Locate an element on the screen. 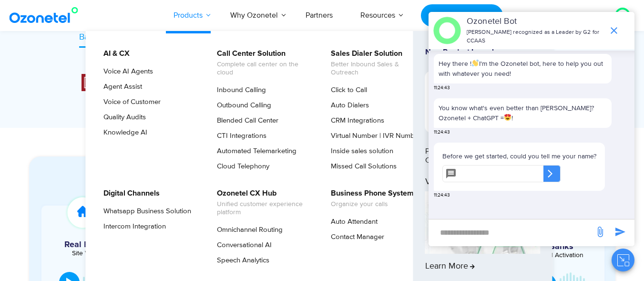  a: New Product LaunchPower Instant Conversations with Customers using CXi SwitchVisit now is located at coordinates (483, 118).